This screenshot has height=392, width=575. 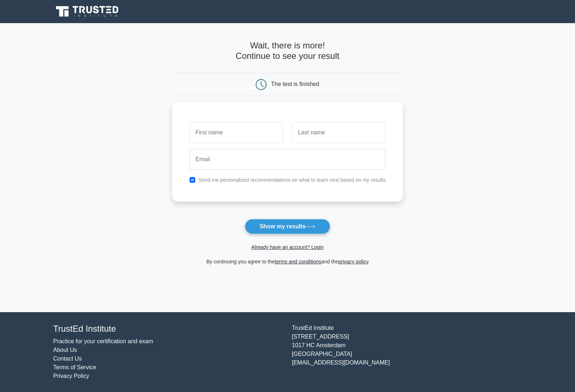 I want to click on input: Last name, so click(x=339, y=133).